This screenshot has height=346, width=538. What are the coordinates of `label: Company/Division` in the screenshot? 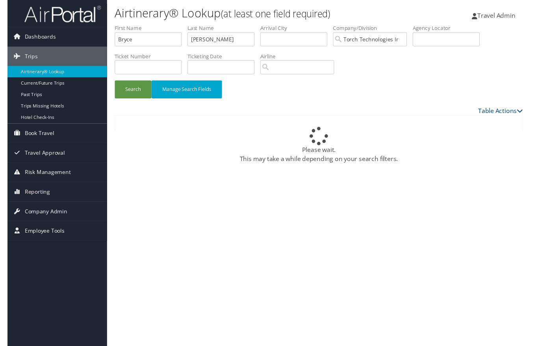 It's located at (376, 29).